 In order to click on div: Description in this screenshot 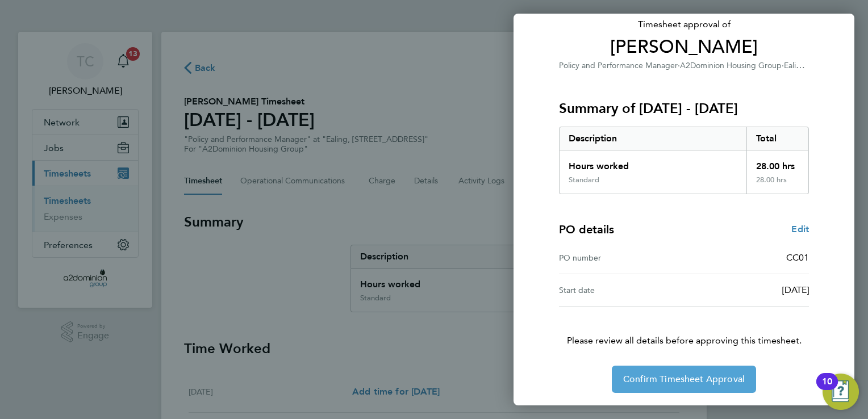, I will do `click(652, 139)`.